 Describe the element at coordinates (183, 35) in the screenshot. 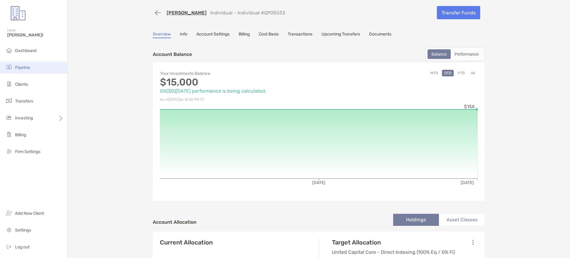

I see `a: Info` at that location.